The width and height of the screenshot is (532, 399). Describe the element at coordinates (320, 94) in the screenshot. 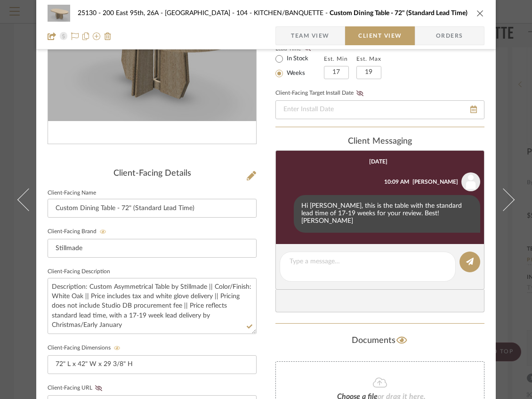

I see `label: Client-Facing Target Install Date` at that location.